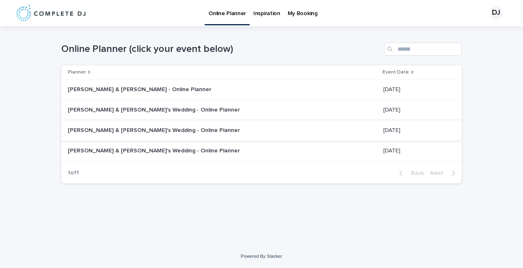 The height and width of the screenshot is (268, 523). Describe the element at coordinates (415, 173) in the screenshot. I see `span: Back` at that location.